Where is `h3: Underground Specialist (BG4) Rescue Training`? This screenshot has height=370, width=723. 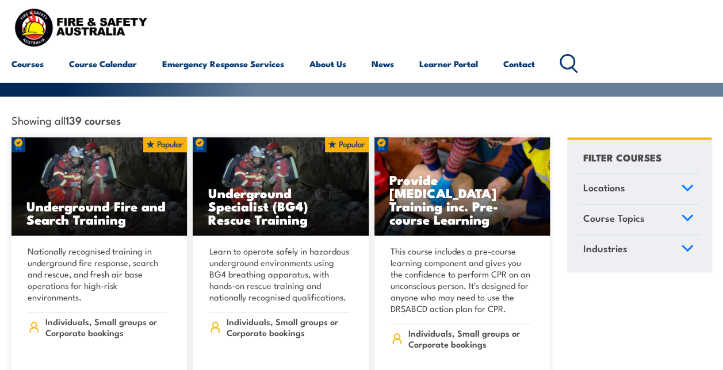
h3: Underground Specialist (BG4) Rescue Training is located at coordinates (280, 206).